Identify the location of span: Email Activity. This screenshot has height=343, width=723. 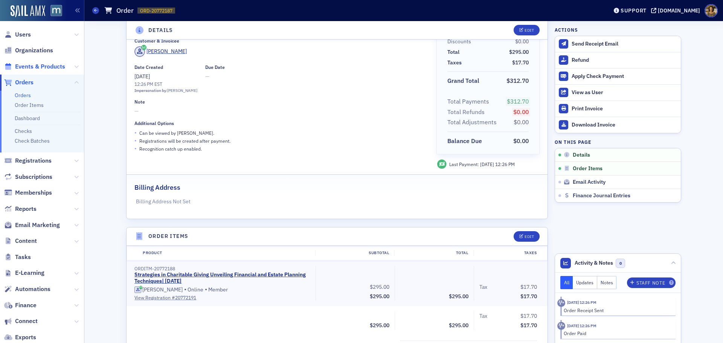
(589, 182).